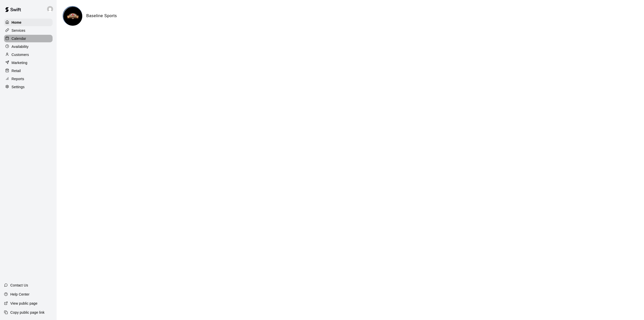 Image resolution: width=644 pixels, height=320 pixels. I want to click on div: Marketing, so click(28, 63).